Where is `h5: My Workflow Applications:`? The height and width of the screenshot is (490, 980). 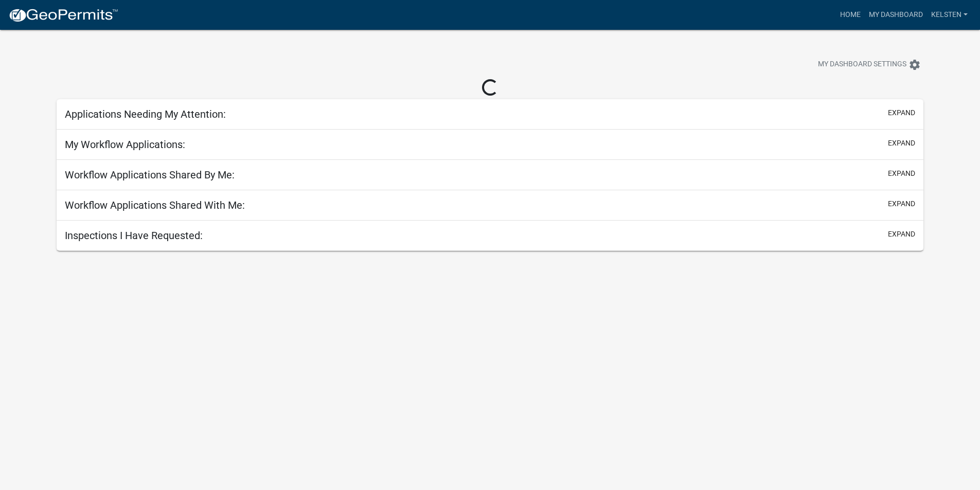 h5: My Workflow Applications: is located at coordinates (125, 145).